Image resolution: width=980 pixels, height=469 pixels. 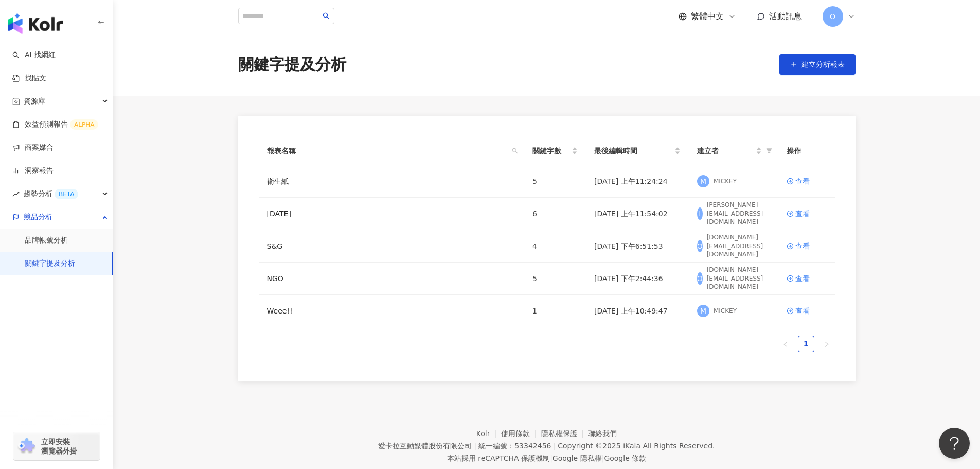 What do you see at coordinates (280, 311) in the screenshot?
I see `a: Weee!!` at bounding box center [280, 311].